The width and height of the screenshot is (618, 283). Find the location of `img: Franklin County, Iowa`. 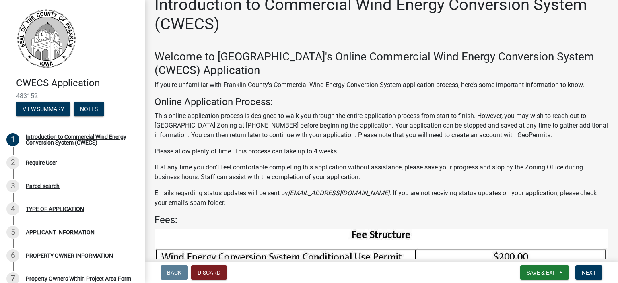

img: Franklin County, Iowa is located at coordinates (46, 39).